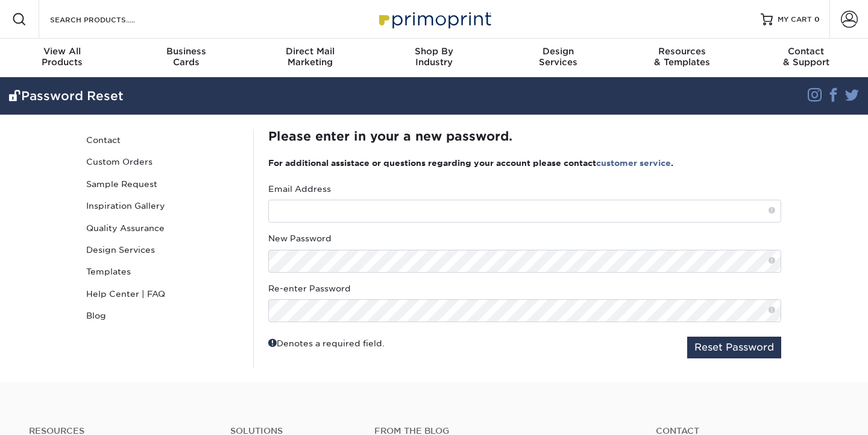  What do you see at coordinates (682, 57) in the screenshot?
I see `div: & Templates` at bounding box center [682, 57].